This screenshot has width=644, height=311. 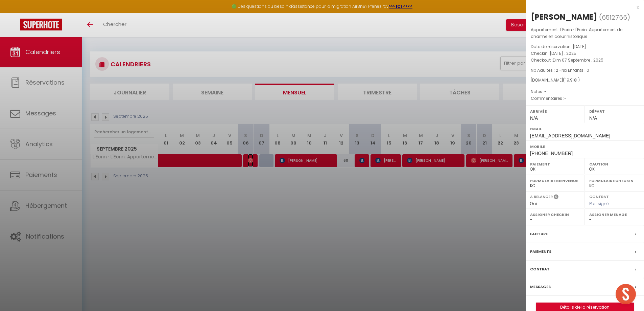 I want to click on label: Arrivée, so click(x=555, y=111).